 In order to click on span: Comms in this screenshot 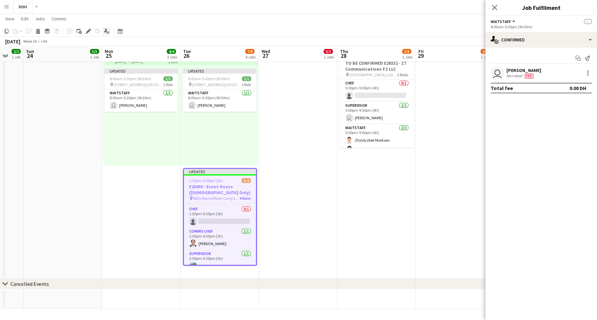, I will do `click(59, 19)`.